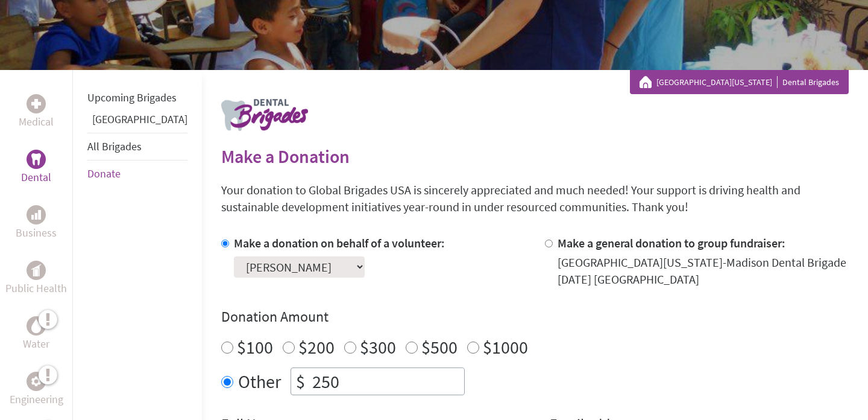 This screenshot has width=868, height=420. What do you see at coordinates (388, 381) in the screenshot?
I see `input: Enter Amount` at bounding box center [388, 381].